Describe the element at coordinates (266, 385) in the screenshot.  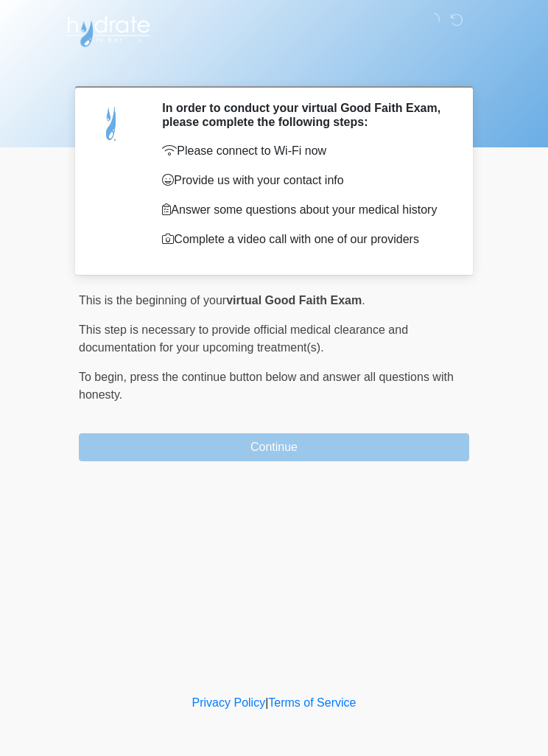
I see `span: press the continue button below and answer all questions with honesty.` at that location.